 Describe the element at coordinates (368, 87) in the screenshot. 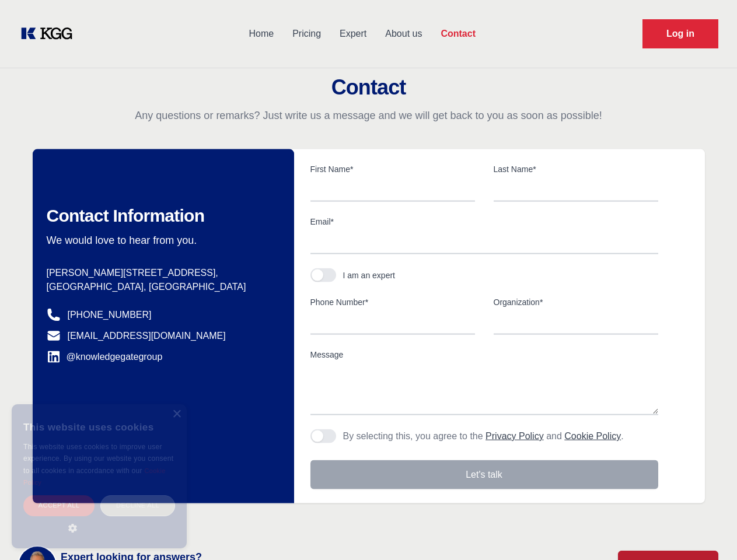

I see `h2: Contact` at that location.